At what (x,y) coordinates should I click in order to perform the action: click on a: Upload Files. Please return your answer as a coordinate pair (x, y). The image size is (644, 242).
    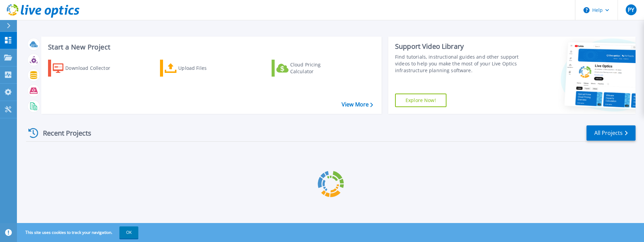
    Looking at the image, I should click on (198, 68).